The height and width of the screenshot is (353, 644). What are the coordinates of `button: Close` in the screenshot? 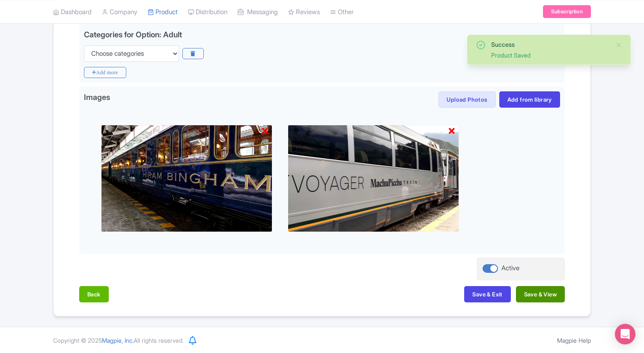 It's located at (619, 45).